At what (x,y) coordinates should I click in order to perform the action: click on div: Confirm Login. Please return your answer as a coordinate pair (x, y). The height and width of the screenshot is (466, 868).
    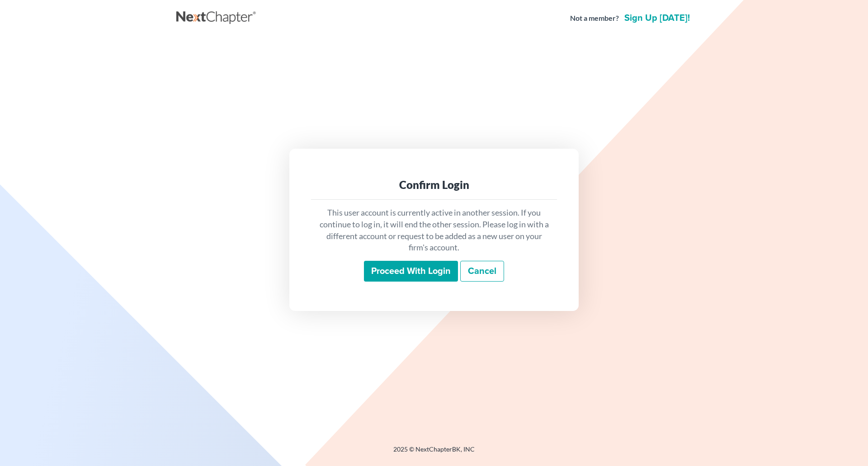
    Looking at the image, I should click on (434, 185).